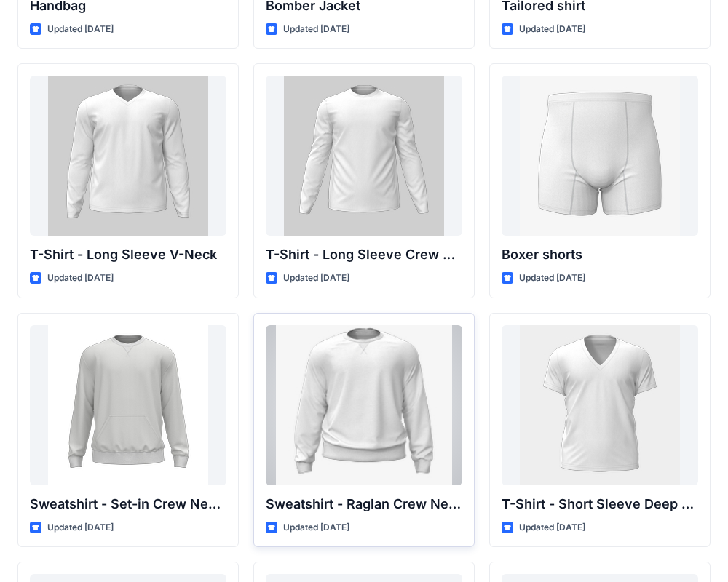  I want to click on a: Sweatshirt - Raglan Crew Neck, so click(364, 405).